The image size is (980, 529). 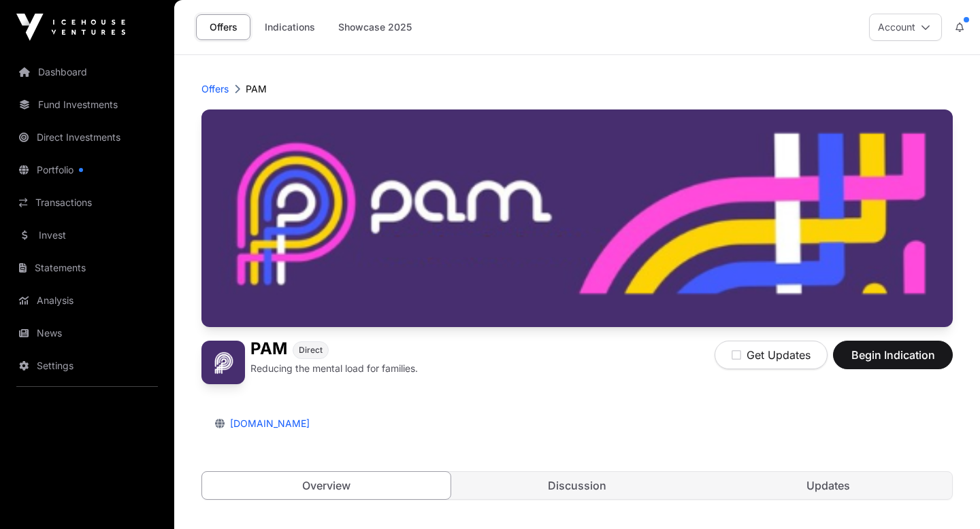 What do you see at coordinates (326, 486) in the screenshot?
I see `a: Overview` at bounding box center [326, 486].